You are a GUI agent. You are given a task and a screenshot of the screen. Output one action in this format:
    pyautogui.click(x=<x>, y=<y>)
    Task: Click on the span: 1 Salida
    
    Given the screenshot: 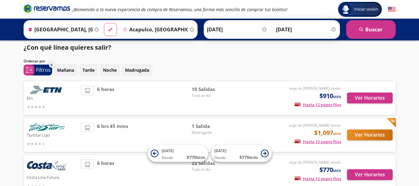 What is the action you would take?
    pyautogui.click(x=213, y=126)
    